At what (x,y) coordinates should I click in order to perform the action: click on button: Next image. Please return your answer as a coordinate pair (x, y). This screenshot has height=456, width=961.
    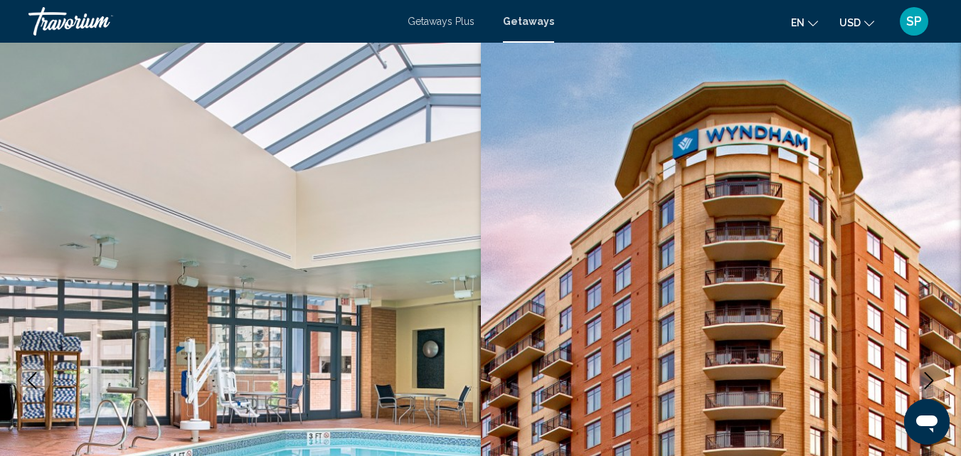
    Looking at the image, I should click on (929, 381).